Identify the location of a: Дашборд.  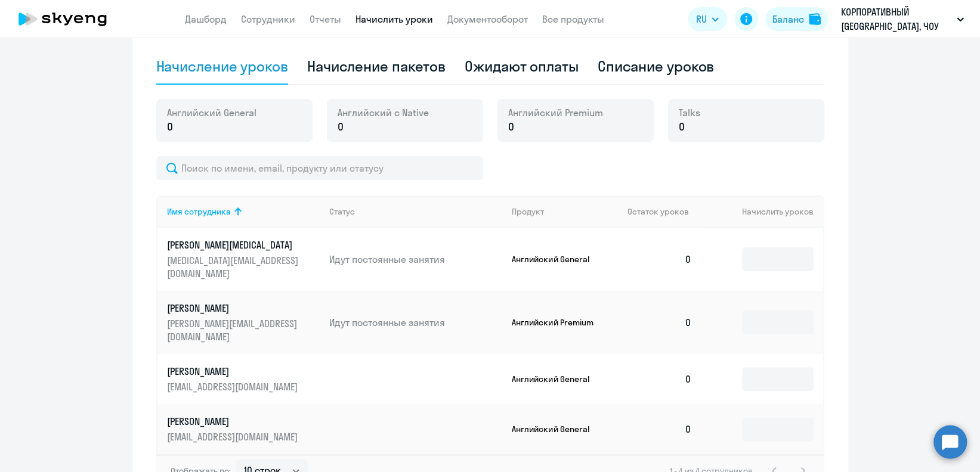
(205, 20).